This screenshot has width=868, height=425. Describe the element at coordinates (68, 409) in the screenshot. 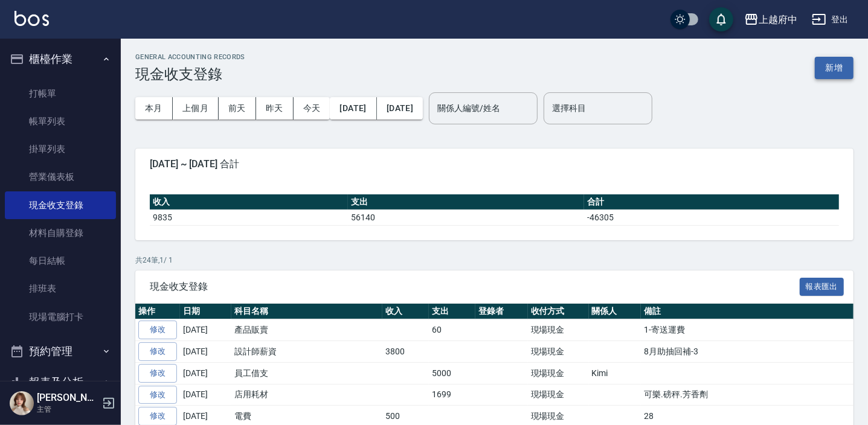

I see `p: 主管` at that location.